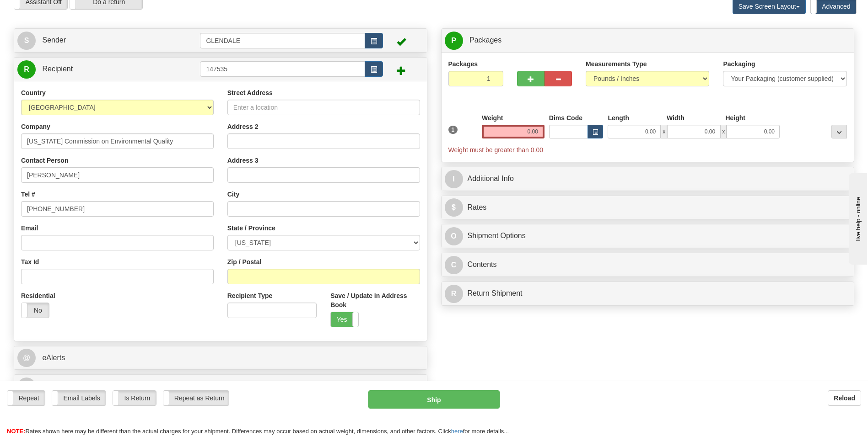  Describe the element at coordinates (54, 358) in the screenshot. I see `span: eAlerts` at that location.